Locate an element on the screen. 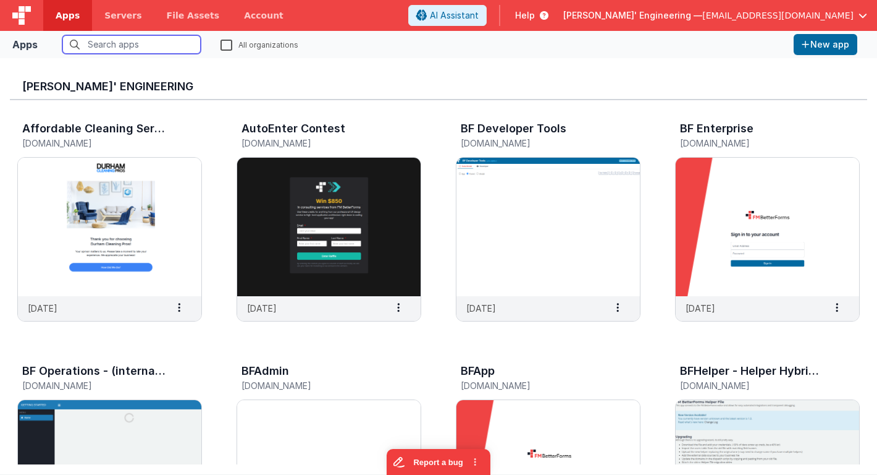  span: Help is located at coordinates (525, 15).